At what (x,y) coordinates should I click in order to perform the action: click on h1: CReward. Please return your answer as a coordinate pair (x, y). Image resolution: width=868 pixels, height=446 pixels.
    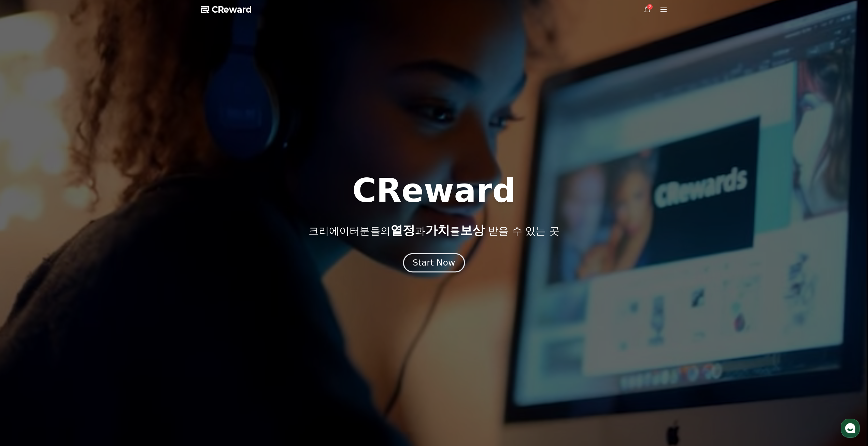
    Looking at the image, I should click on (434, 190).